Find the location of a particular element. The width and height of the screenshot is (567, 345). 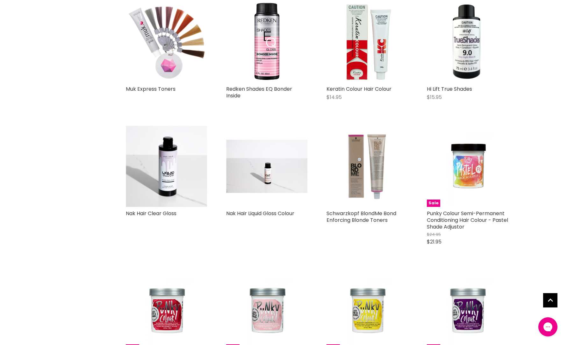

span: $24.95 is located at coordinates (434, 234).